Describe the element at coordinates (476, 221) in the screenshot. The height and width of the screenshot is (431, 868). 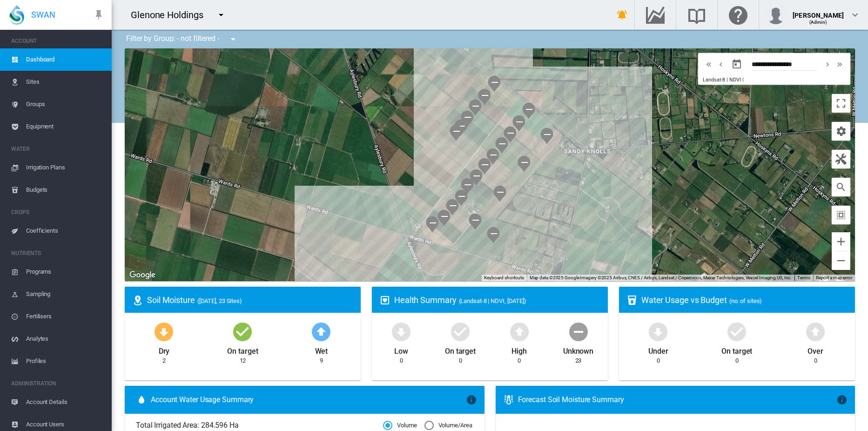
I see `div: NDVI: Glenone_TT` at that location.